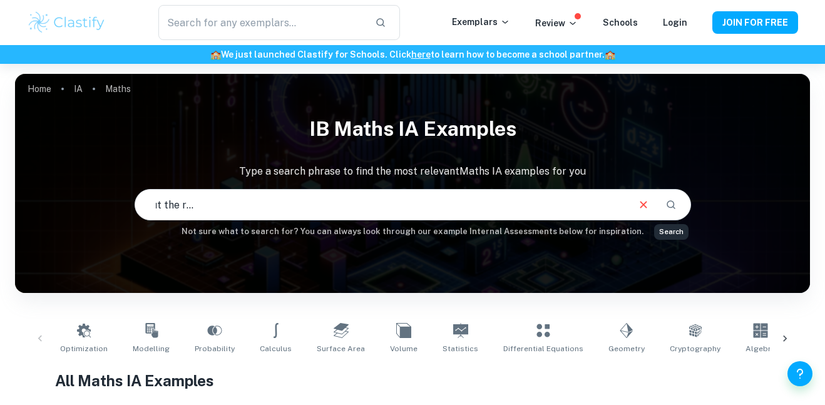  Describe the element at coordinates (151, 348) in the screenshot. I see `span: Modelling` at that location.